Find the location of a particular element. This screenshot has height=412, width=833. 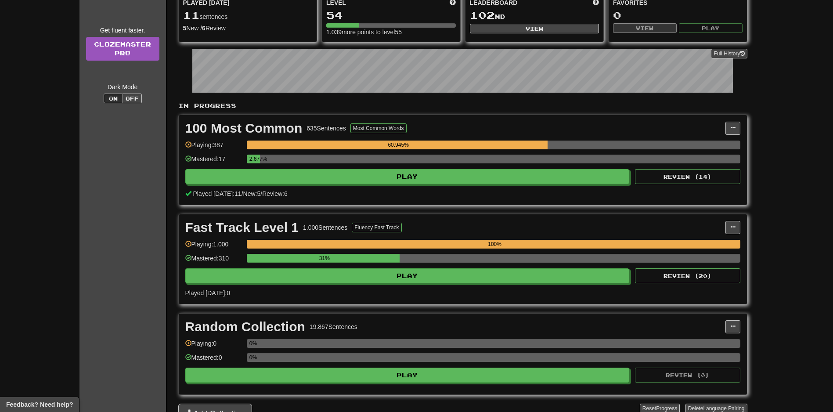

span: Language Pairing is located at coordinates (724, 408).